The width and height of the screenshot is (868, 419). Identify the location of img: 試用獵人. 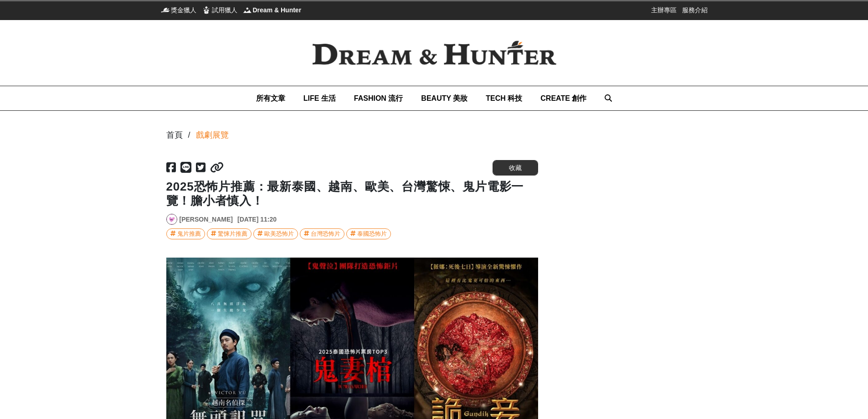
(206, 10).